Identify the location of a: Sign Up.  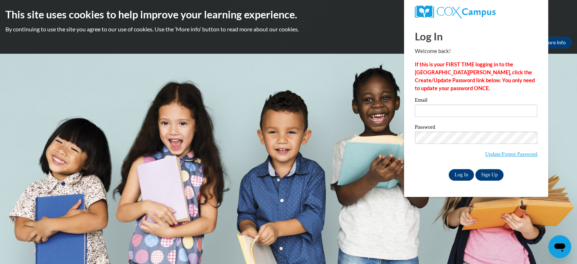
(489, 175).